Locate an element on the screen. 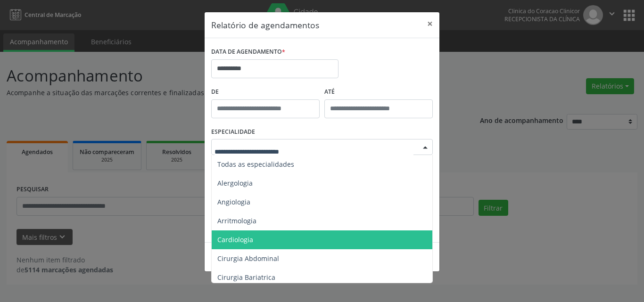  span: Arritmologia is located at coordinates (237, 221).